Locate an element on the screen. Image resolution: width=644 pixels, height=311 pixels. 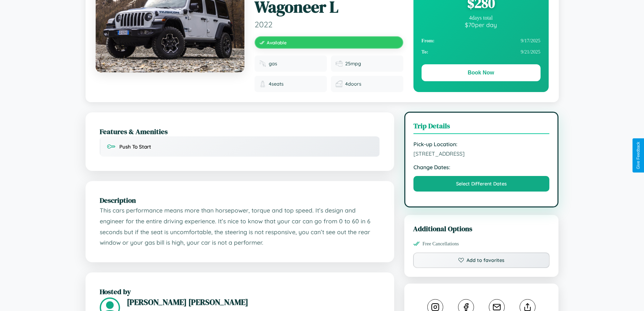
p: This cars performance means more than horsepower, torque and top speed. It’s design and engineer ... is located at coordinates (240, 227).